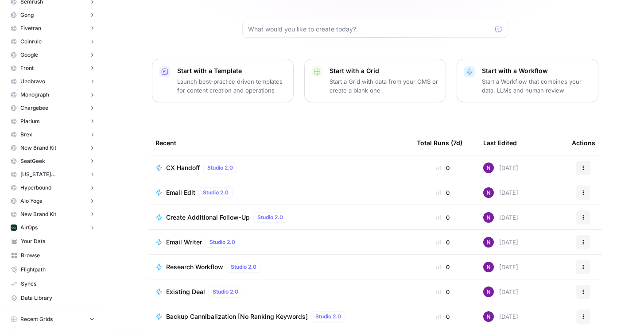  I want to click on button: Plarium, so click(53, 121).